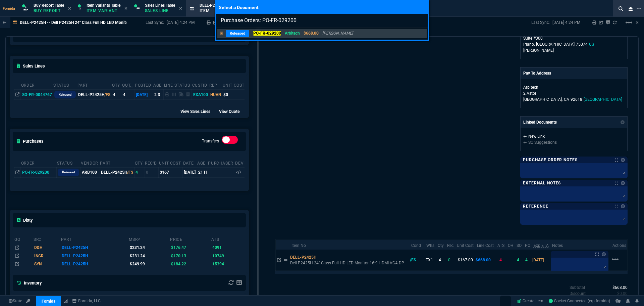 The width and height of the screenshot is (644, 306). Describe the element at coordinates (579, 300) in the screenshot. I see `span: Socket Connected (erp-fornida)` at that location.